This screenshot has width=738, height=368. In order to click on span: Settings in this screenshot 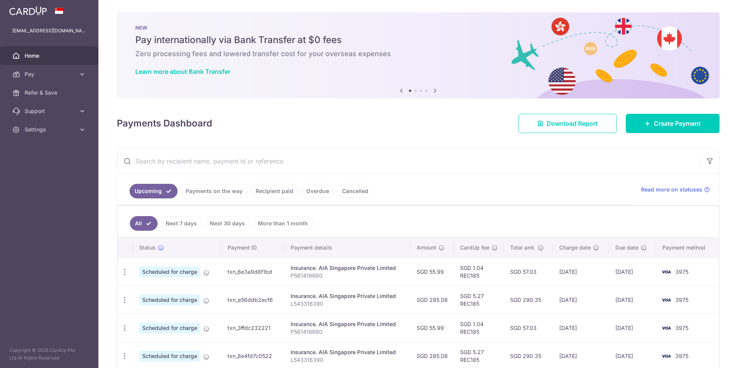, I will do `click(50, 130)`.